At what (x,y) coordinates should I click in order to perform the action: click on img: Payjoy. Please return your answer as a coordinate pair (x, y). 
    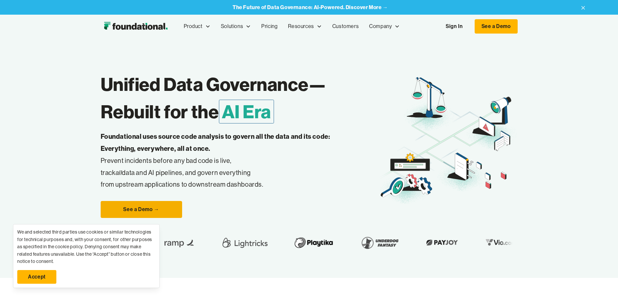
    Looking at the image, I should click on (442, 242).